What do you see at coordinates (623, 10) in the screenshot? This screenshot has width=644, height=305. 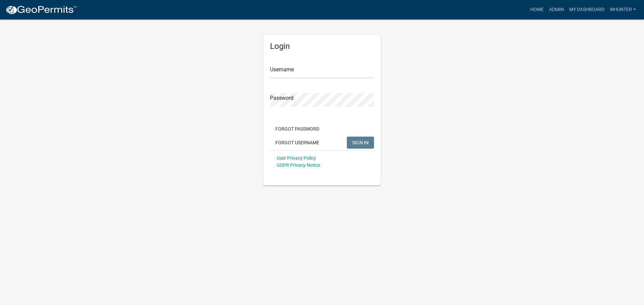 I see `a: whunter` at bounding box center [623, 10].